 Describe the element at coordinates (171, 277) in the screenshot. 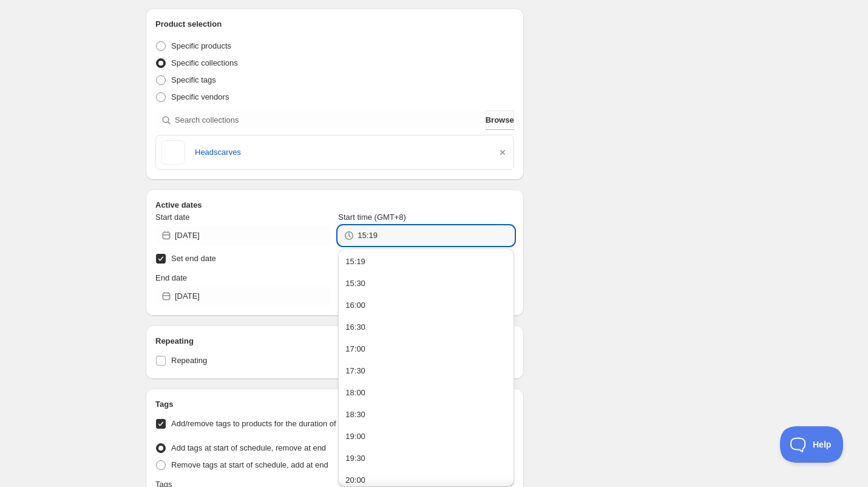

I see `span: End date` at that location.